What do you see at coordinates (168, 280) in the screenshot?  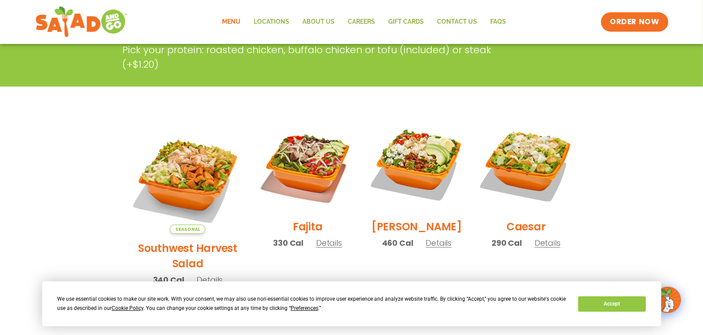 I see `span: 340 Cal` at bounding box center [168, 280].